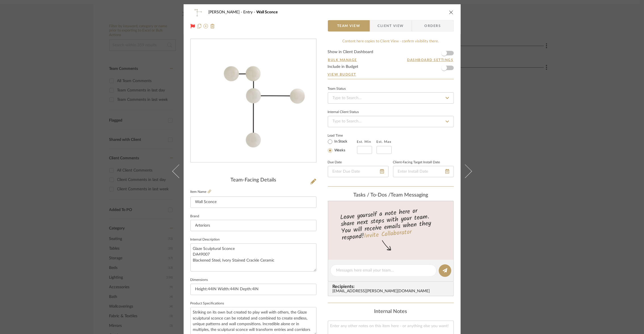 The width and height of the screenshot is (644, 334). Describe the element at coordinates (387, 234) in the screenshot. I see `a: Invite Collaborator` at that location.